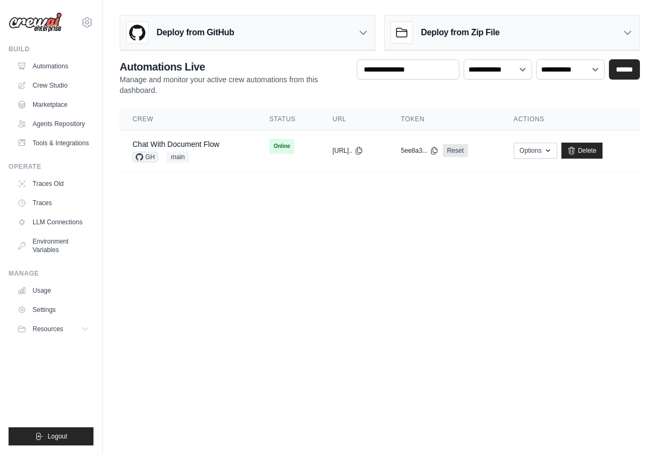 The width and height of the screenshot is (657, 454). What do you see at coordinates (178, 157) in the screenshot?
I see `span: main` at bounding box center [178, 157].